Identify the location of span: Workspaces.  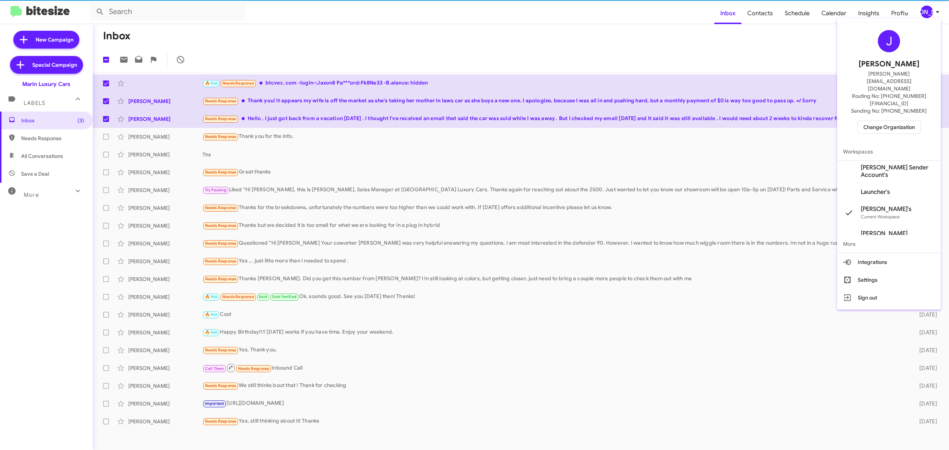
(889, 152).